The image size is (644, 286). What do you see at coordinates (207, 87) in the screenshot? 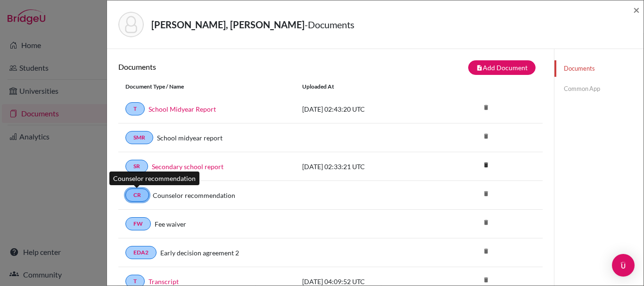
I see `div: Document Type / Name` at bounding box center [207, 87].